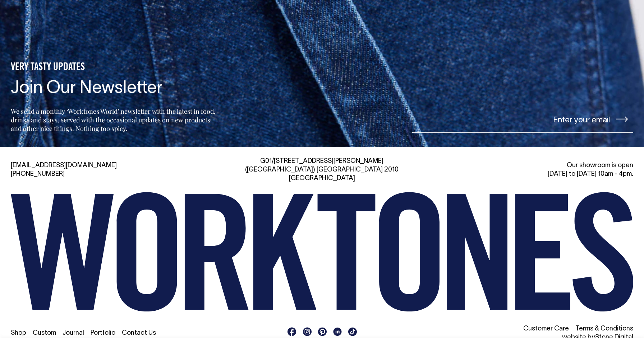 This screenshot has width=644, height=338. What do you see at coordinates (546, 329) in the screenshot?
I see `a: Customer Care` at bounding box center [546, 329].